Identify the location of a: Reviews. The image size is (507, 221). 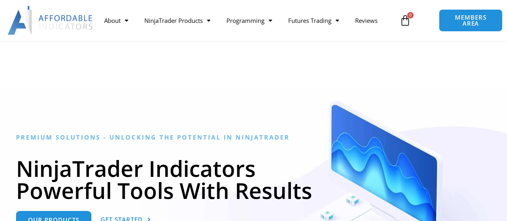
(366, 20).